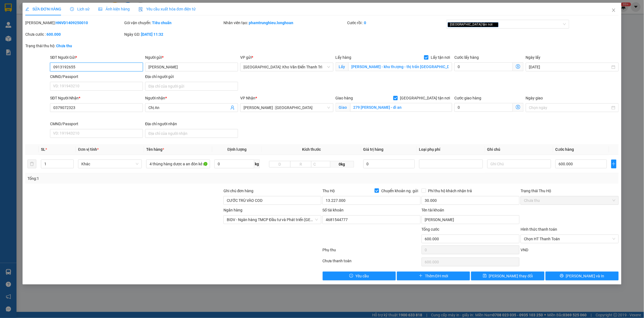 Image resolution: width=644 pixels, height=318 pixels. What do you see at coordinates (100, 9) in the screenshot?
I see `span: picture` at bounding box center [100, 9].